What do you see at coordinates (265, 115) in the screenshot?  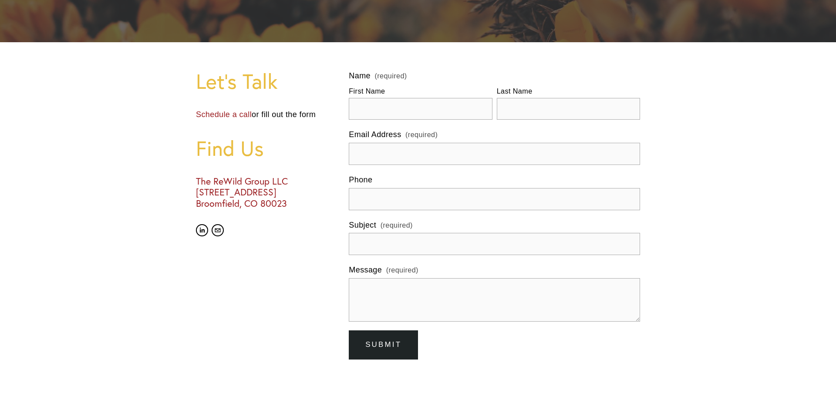 I see `p: or fill out the form` at bounding box center [265, 115].